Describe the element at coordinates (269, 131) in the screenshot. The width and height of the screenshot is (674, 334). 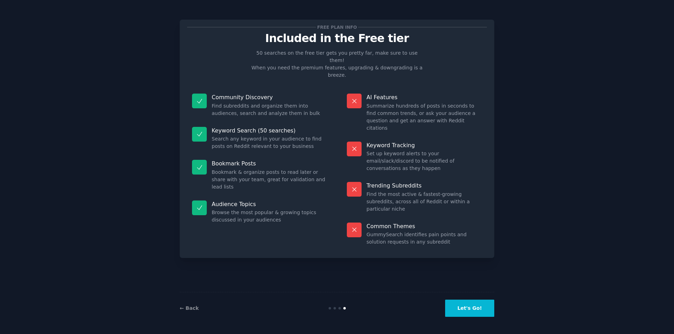
I see `p: Keyword Search (50 searches)` at that location.